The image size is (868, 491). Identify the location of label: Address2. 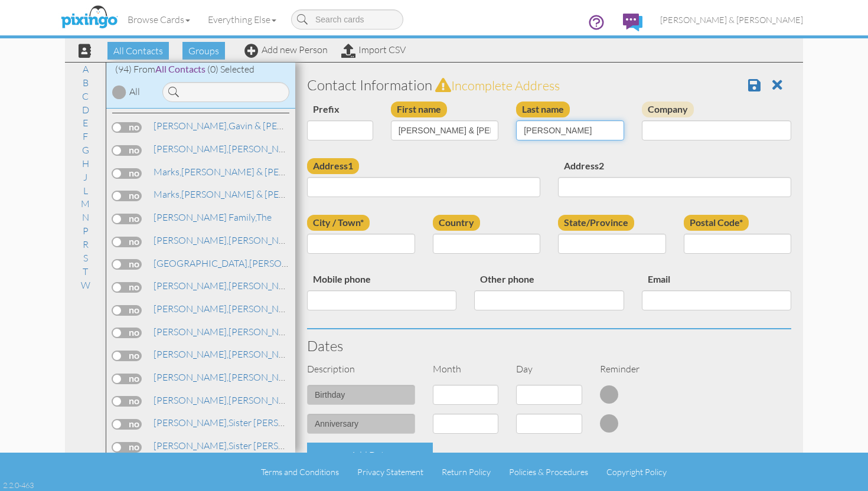
(584, 165).